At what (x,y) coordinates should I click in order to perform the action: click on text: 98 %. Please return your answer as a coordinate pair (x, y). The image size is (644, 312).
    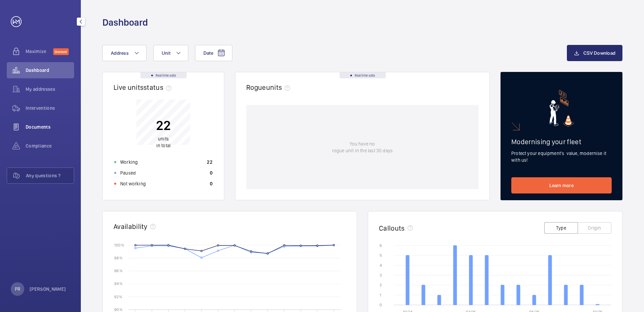
    Looking at the image, I should click on (119, 258).